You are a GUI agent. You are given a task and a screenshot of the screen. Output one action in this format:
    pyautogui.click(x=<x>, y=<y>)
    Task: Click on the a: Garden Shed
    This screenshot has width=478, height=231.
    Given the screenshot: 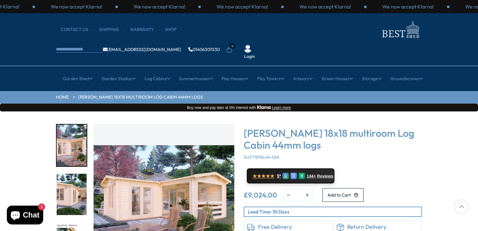 What is the action you would take?
    pyautogui.click(x=78, y=78)
    